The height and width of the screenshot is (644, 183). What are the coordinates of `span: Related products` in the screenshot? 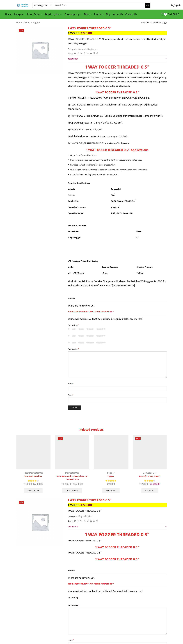 It's located at (92, 430).